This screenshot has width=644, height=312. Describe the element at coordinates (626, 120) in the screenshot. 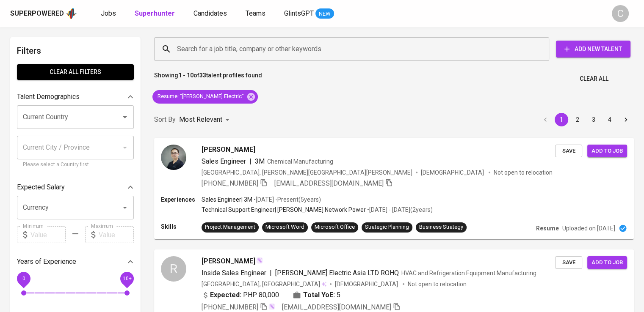

I see `button: Go to next page` at that location.